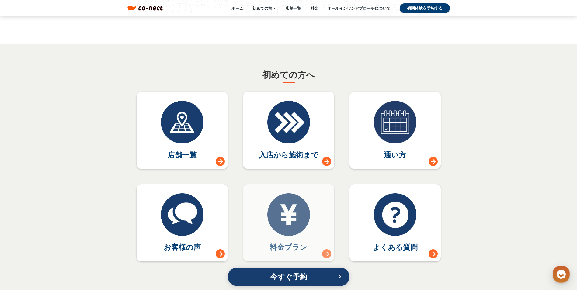 This screenshot has height=290, width=577. I want to click on p: 入店から施術まで, so click(289, 155).